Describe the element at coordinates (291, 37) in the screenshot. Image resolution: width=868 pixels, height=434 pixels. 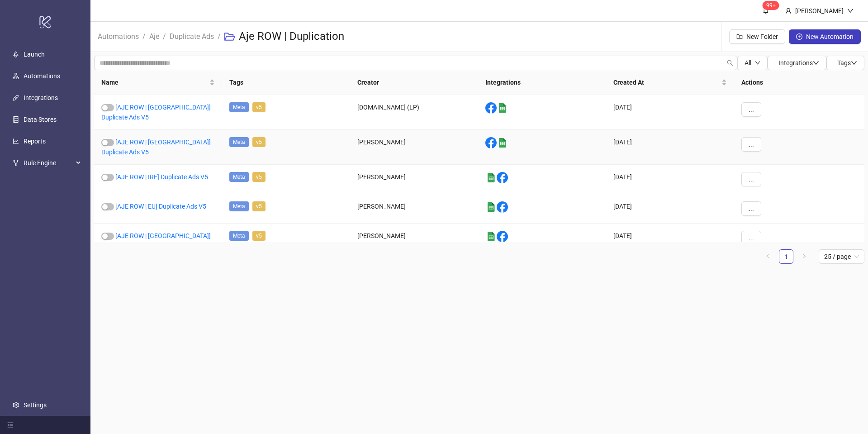
I see `h3: Aje ROW | Duplication` at that location.